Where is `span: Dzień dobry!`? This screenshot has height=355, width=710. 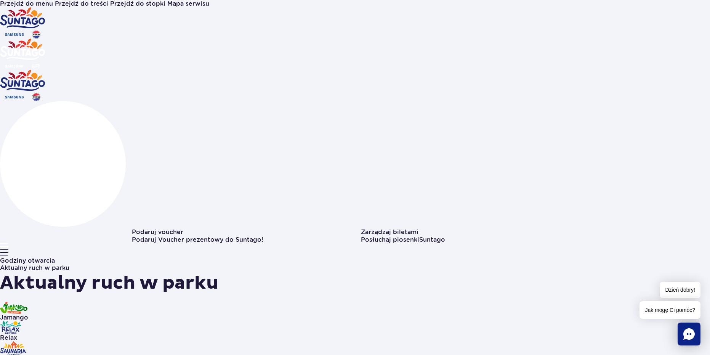
span: Dzień dobry! is located at coordinates (680, 290).